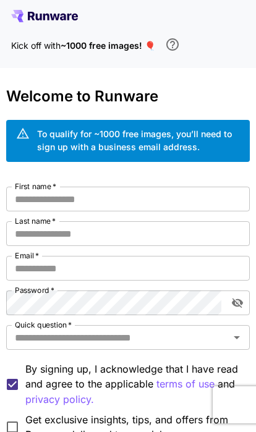  I want to click on button: In order to qualify for free credit, you need to sign up with a business email address and click ..., so click(173, 45).